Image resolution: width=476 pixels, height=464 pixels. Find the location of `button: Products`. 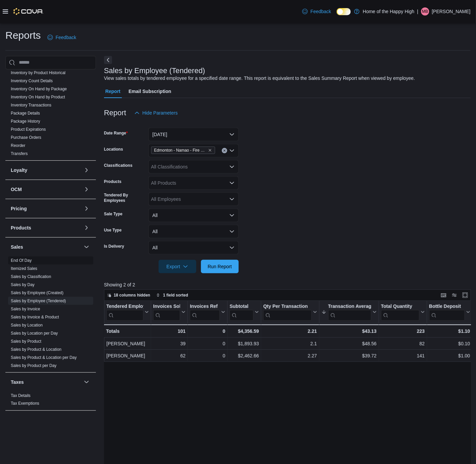

button: Products is located at coordinates (46, 227).